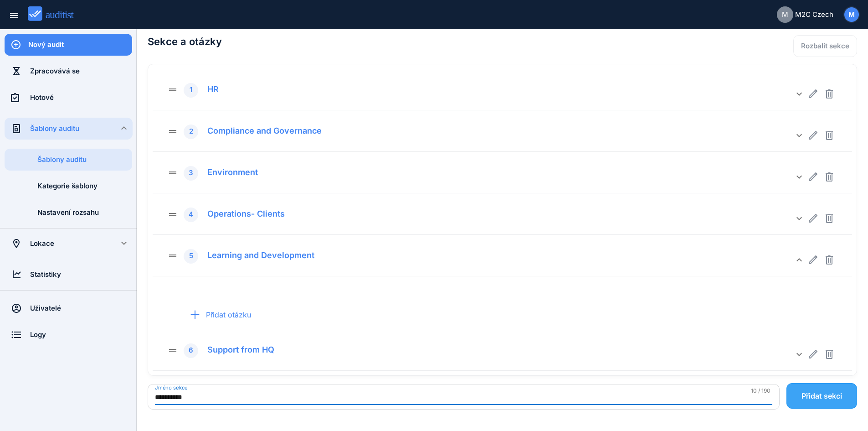 The width and height of the screenshot is (868, 431). What do you see at coordinates (258, 254) in the screenshot?
I see `div: Learning and Development` at bounding box center [258, 254].